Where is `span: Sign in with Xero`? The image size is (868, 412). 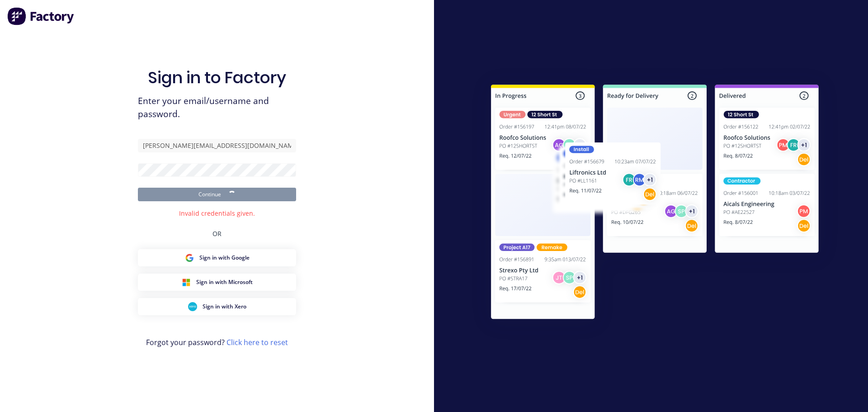
span: Sign in with Xero is located at coordinates (225, 306).